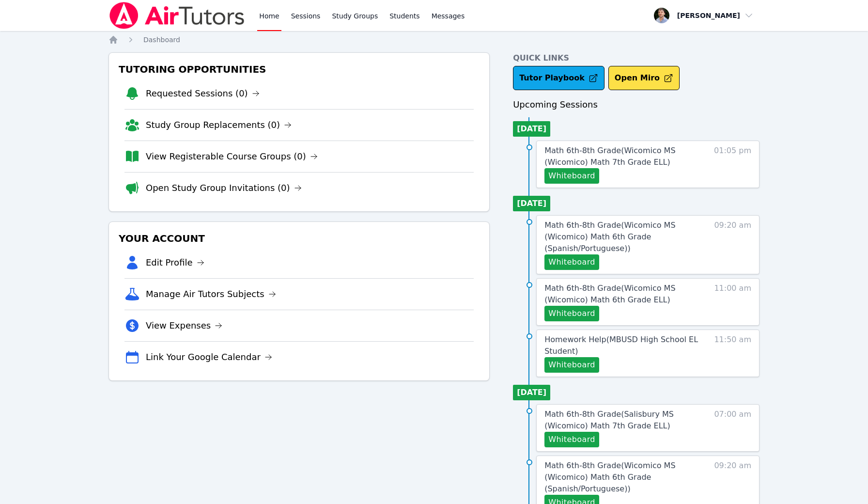 Image resolution: width=868 pixels, height=504 pixels. What do you see at coordinates (636, 104) in the screenshot?
I see `h3: Upcoming Sessions` at bounding box center [636, 104].